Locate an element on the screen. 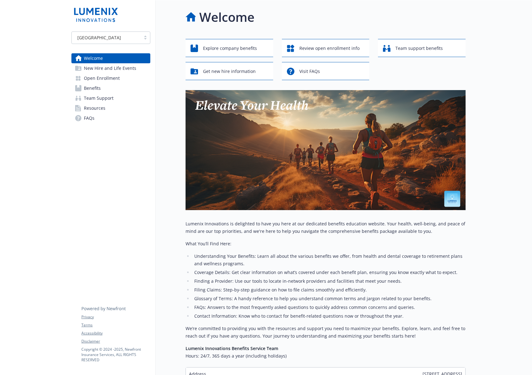 This screenshot has height=375, width=532. a: Disclaimer is located at coordinates (116, 342).